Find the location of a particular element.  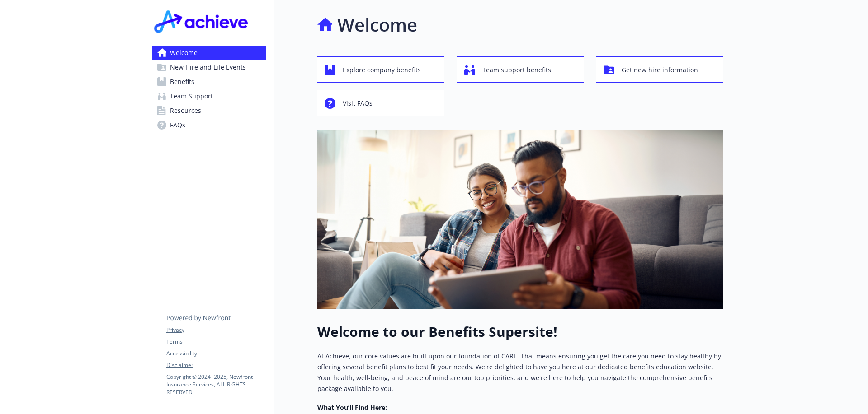

span: Resources is located at coordinates (185, 111).